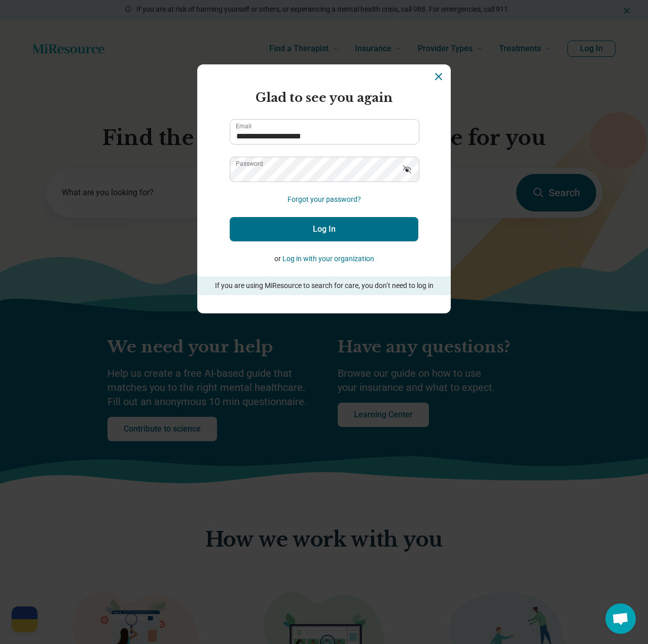 This screenshot has width=648, height=644. What do you see at coordinates (324, 199) in the screenshot?
I see `button: Forgot your password?` at bounding box center [324, 199].